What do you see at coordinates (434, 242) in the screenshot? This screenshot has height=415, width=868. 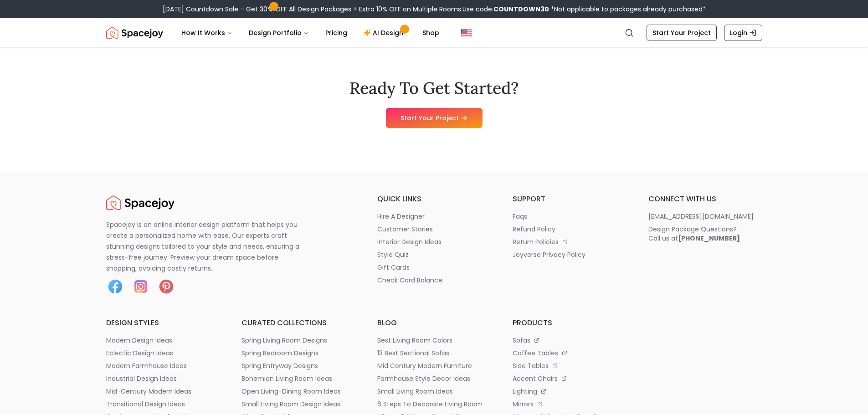 I see `a: interior design ideas` at bounding box center [434, 242].